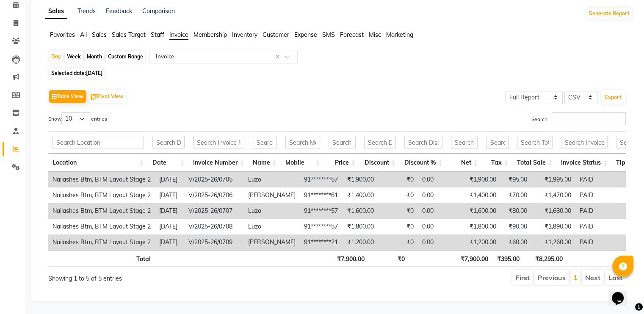  Describe the element at coordinates (579, 119) in the screenshot. I see `label: Search:` at that location.